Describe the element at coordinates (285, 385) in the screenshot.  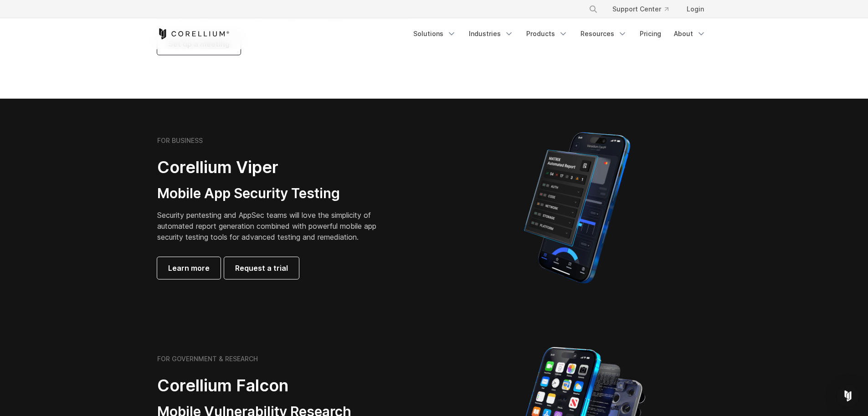
I see `h2: Corellium Falcon` at that location.